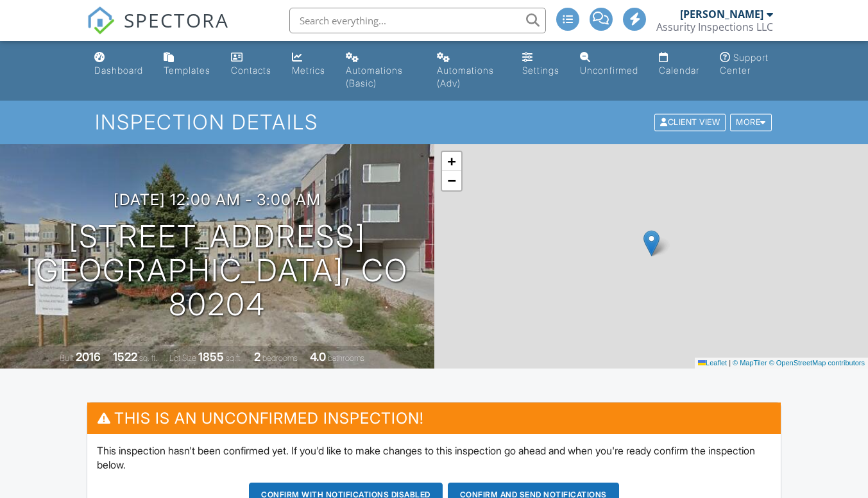 The height and width of the screenshot is (498, 868). Describe the element at coordinates (118, 70) in the screenshot. I see `div: Dashboard` at that location.